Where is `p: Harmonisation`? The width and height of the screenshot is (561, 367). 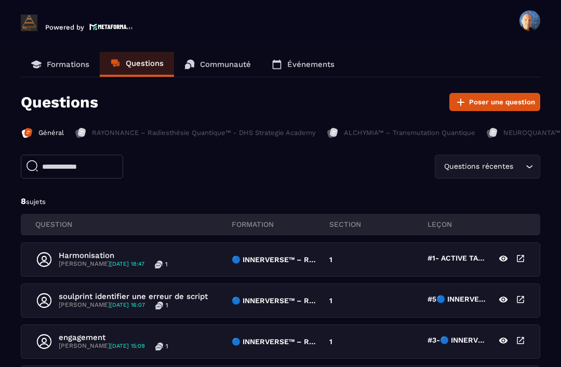
p: Harmonisation is located at coordinates (113, 256).